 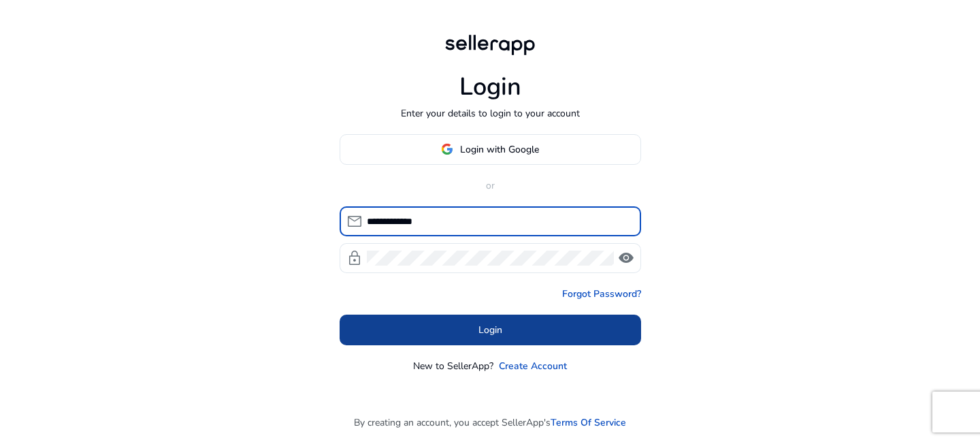 I want to click on a: Create Account, so click(x=533, y=366).